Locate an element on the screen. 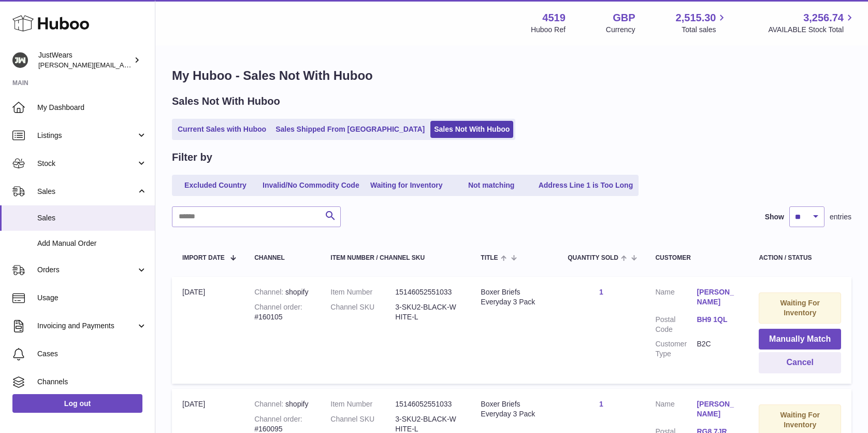 This screenshot has height=433, width=868. button: Cancel is located at coordinates (799, 362).